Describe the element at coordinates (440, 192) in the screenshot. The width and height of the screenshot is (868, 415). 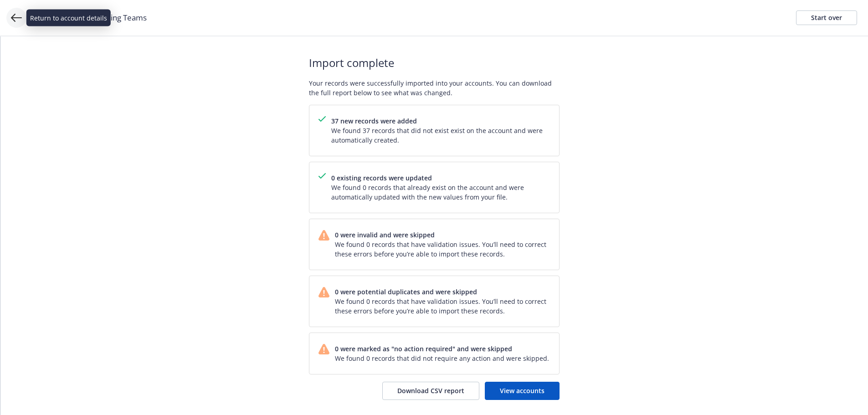
I see `span: We found 0 records that already exist on the account and were automatically updated with the new ...` at that location.